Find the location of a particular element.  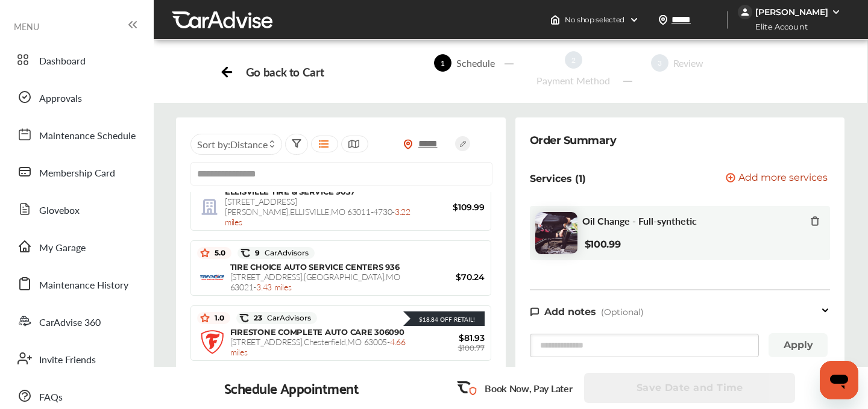

div: Review is located at coordinates (688, 62).